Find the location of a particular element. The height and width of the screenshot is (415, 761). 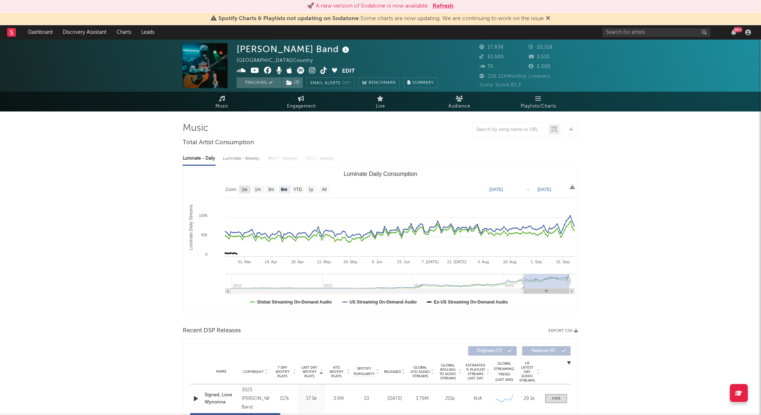

div: Name is located at coordinates (221, 371).